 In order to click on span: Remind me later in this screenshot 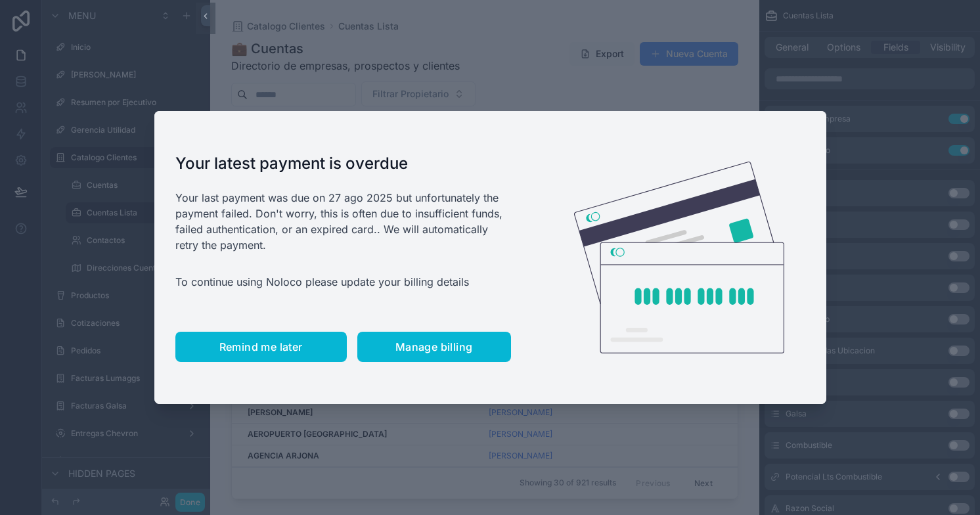, I will do `click(261, 347)`.